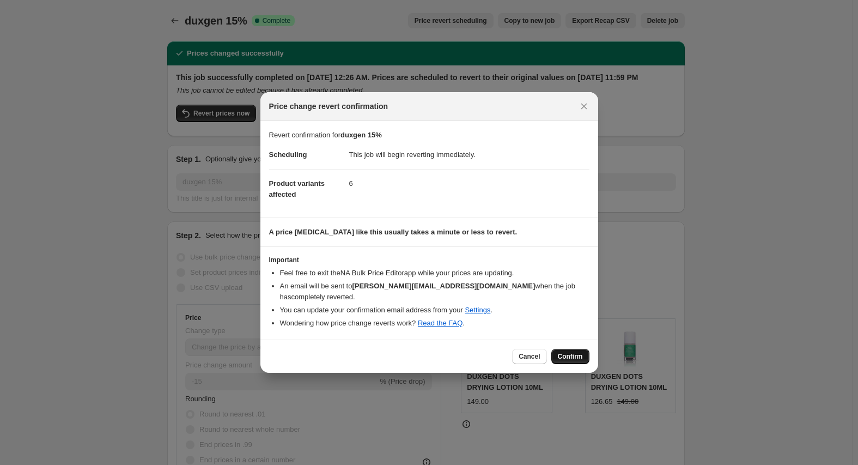 Image resolution: width=858 pixels, height=465 pixels. Describe the element at coordinates (288, 154) in the screenshot. I see `span: Scheduling` at that location.